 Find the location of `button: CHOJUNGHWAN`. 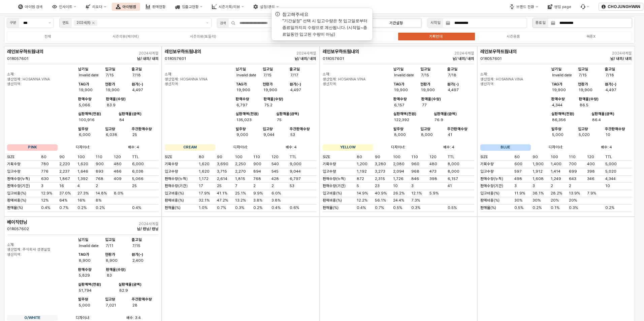

button: CHOJUNGHWAN is located at coordinates (621, 7).